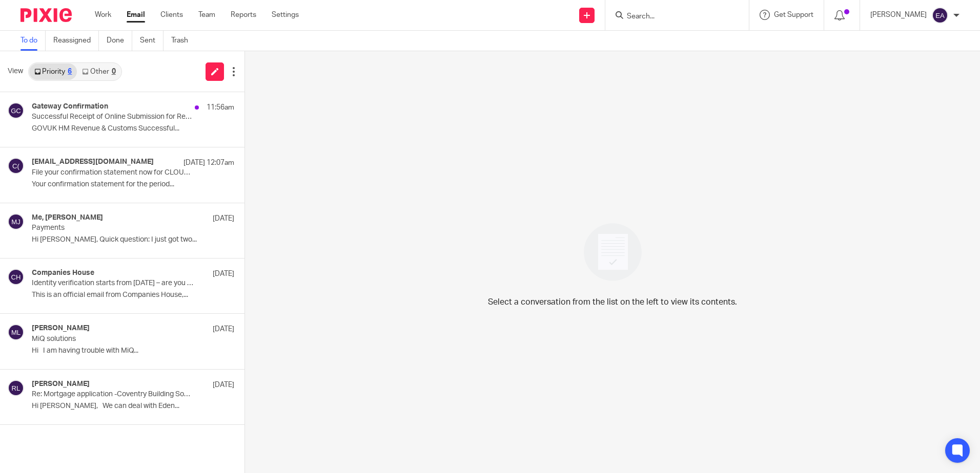 The image size is (980, 473). What do you see at coordinates (612, 302) in the screenshot?
I see `p: Select a conversation from the list on the left to view its contents.` at bounding box center [612, 302].